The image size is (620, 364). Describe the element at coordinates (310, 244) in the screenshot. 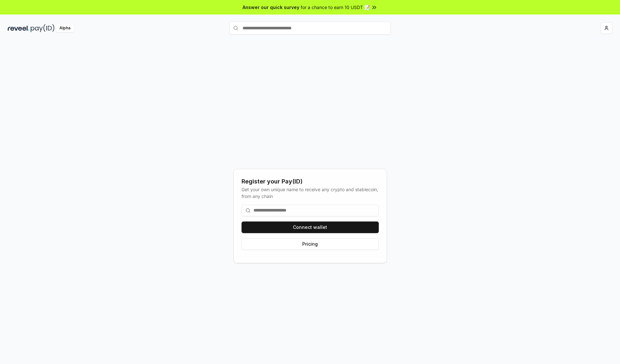

I see `button: Pricing` at that location.